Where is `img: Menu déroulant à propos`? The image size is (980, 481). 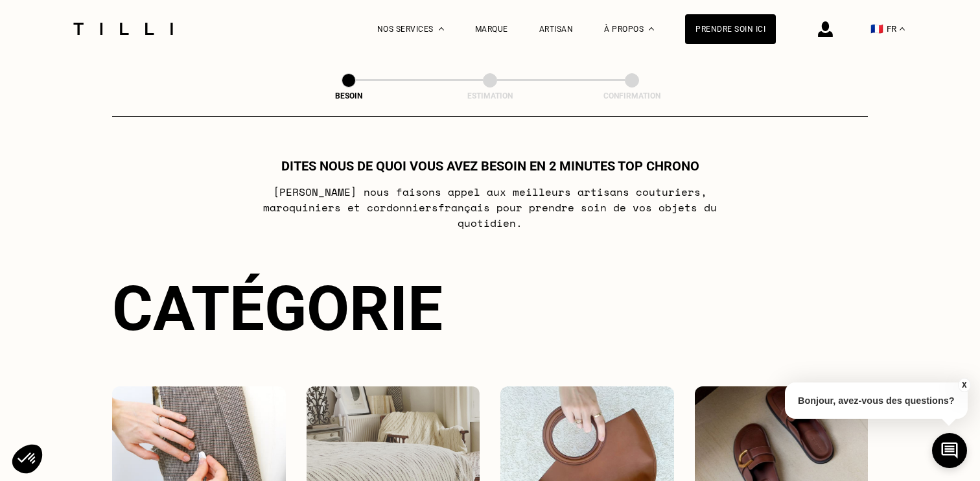
img: Menu déroulant à propos is located at coordinates (652, 29).